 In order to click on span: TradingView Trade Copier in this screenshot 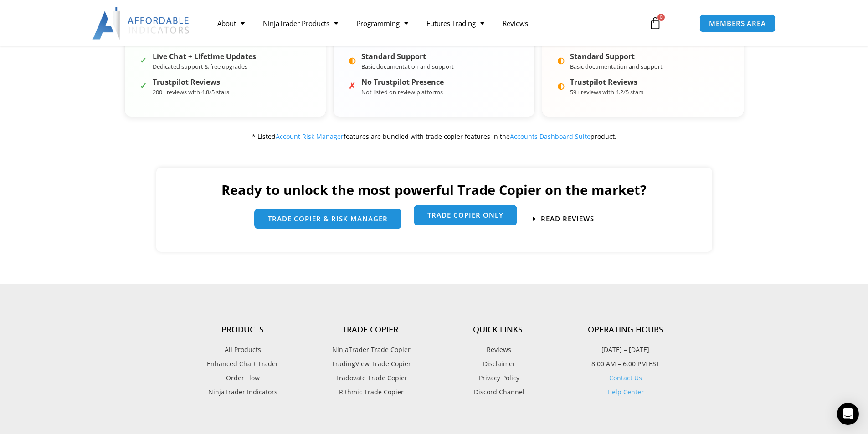, I will do `click(370, 364)`.